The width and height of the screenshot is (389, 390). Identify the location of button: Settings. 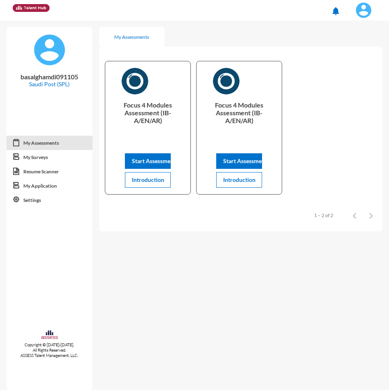
(49, 200).